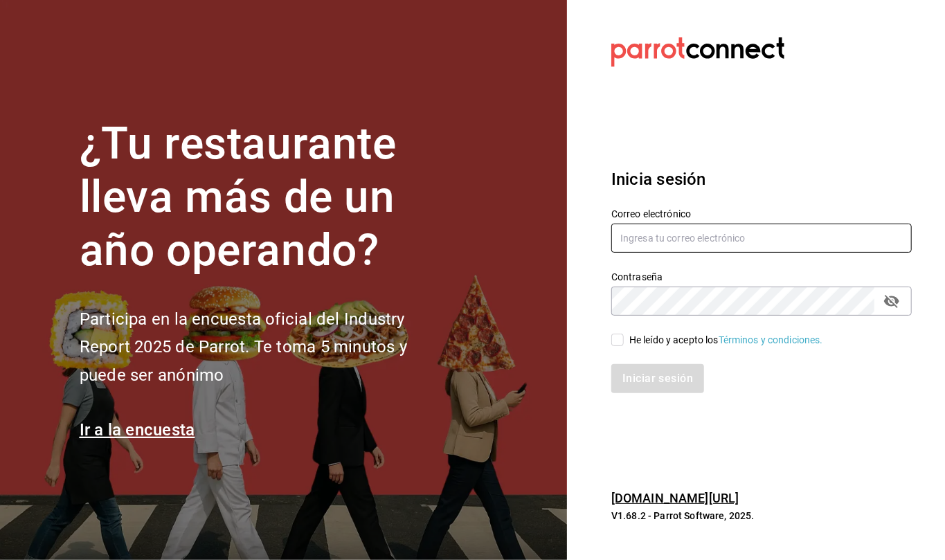 The width and height of the screenshot is (945, 560). What do you see at coordinates (266, 197) in the screenshot?
I see `h1: ¿Tu restaurante lleva más de un año operando?` at bounding box center [266, 197].